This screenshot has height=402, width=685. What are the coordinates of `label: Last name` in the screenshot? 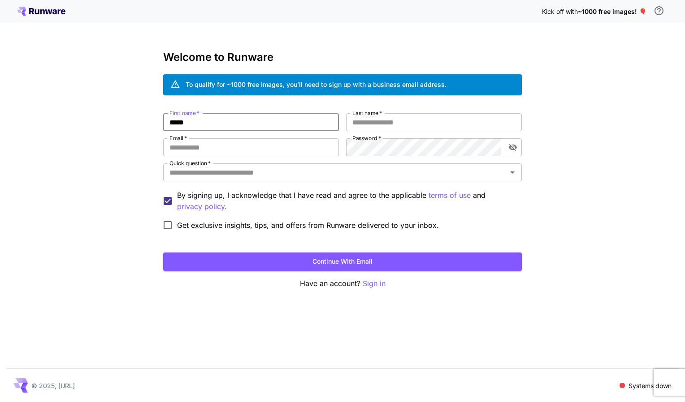 It's located at (367, 113).